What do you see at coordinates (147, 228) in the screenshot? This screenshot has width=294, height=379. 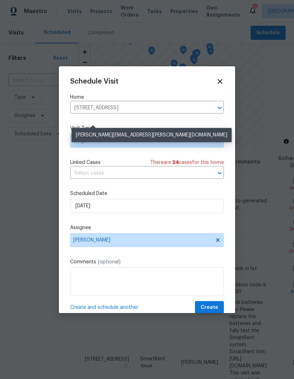 I see `label: Assignee` at bounding box center [147, 228].